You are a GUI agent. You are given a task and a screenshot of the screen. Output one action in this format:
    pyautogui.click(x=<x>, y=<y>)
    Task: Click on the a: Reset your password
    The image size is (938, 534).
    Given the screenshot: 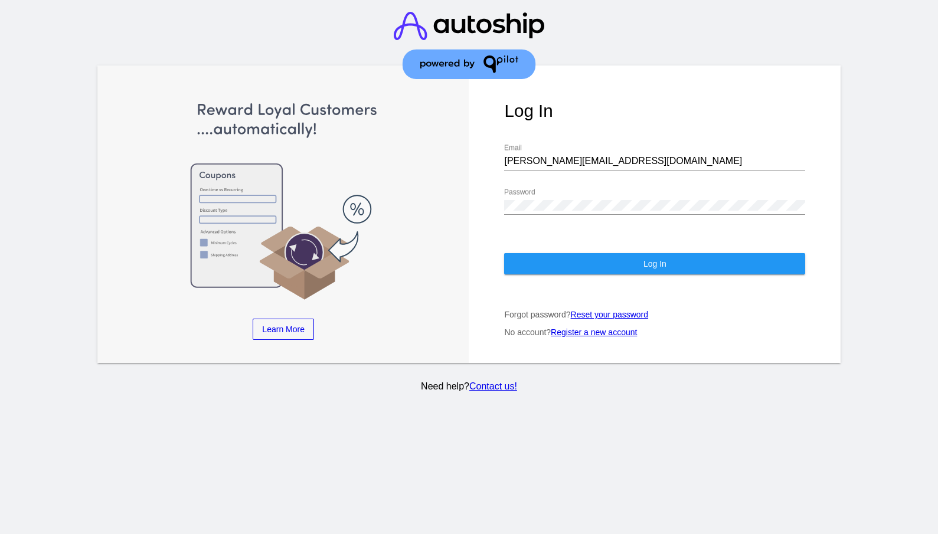 What is the action you would take?
    pyautogui.click(x=610, y=315)
    